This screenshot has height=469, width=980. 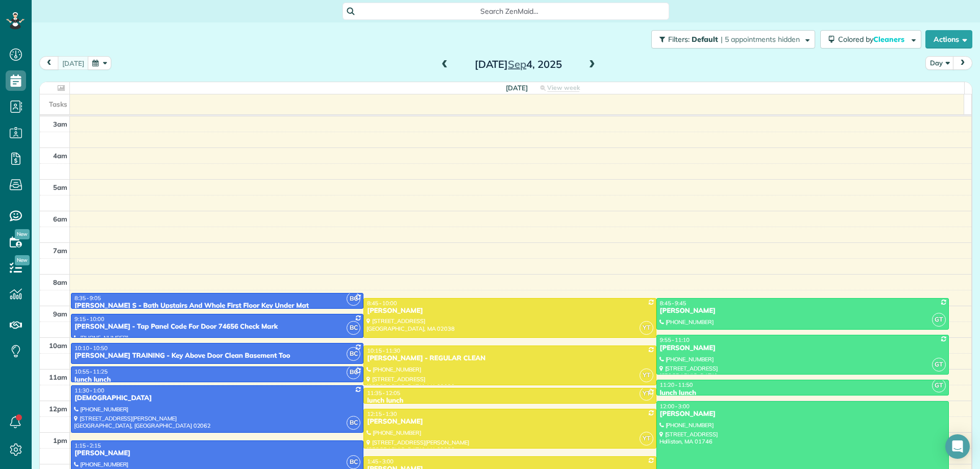 What do you see at coordinates (381, 304) in the screenshot?
I see `span: 8:45 - 10:00` at bounding box center [381, 304].